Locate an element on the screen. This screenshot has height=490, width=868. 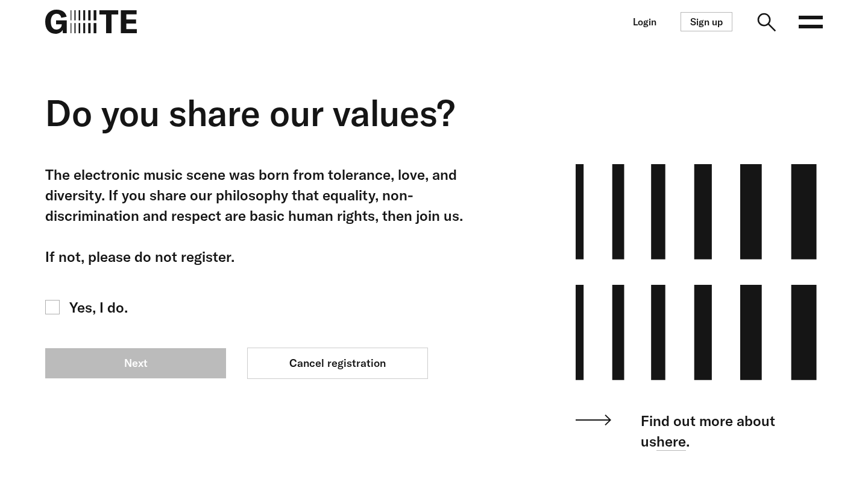
a: Sign up is located at coordinates (707, 22).